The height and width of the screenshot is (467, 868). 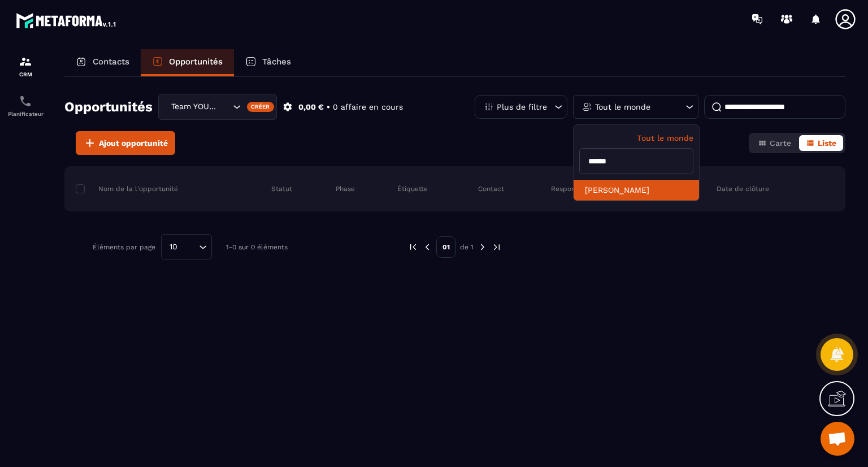 I want to click on a: formationformationCRM, so click(x=25, y=66).